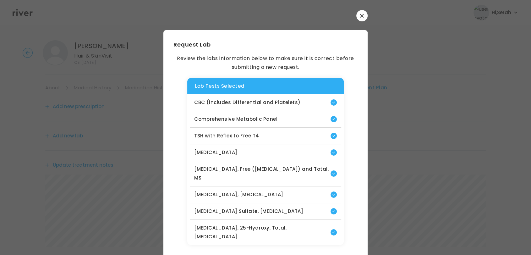 This screenshot has height=255, width=531. Describe the element at coordinates (266, 86) in the screenshot. I see `h3: Lab Tests Selected` at that location.